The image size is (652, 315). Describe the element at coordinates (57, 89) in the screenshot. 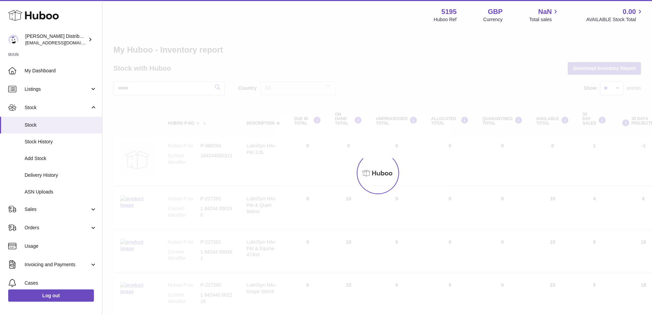

I see `span: Listings` at that location.